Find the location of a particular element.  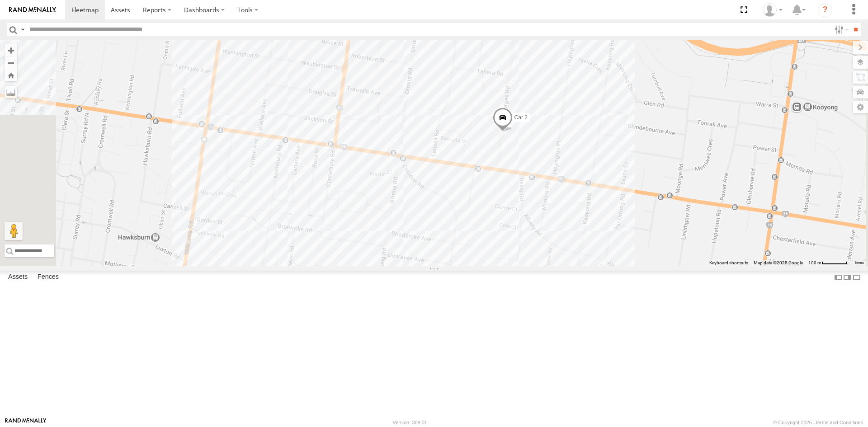

a: Terms and Conditions is located at coordinates (839, 423).